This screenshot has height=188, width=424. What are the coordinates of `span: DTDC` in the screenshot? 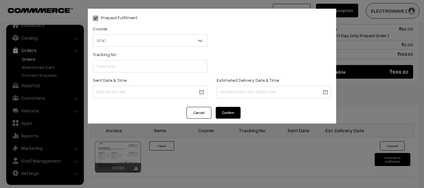 It's located at (150, 41).